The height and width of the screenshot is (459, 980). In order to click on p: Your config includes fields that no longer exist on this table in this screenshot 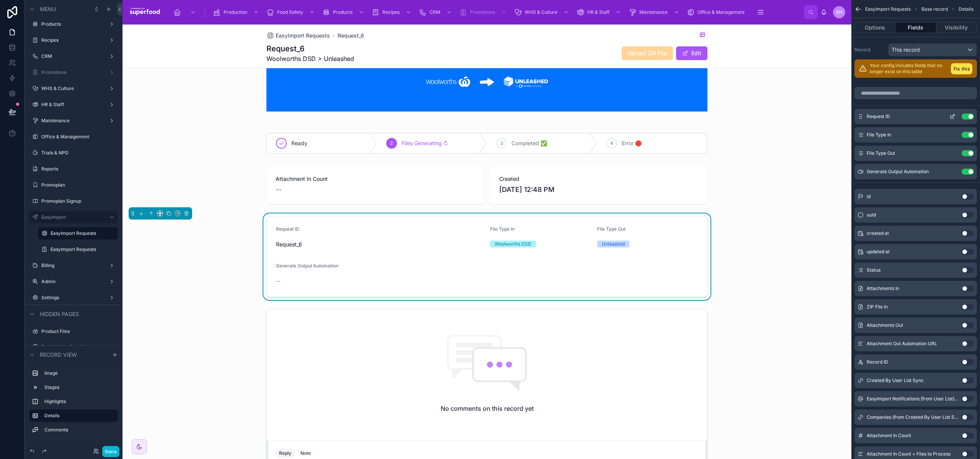, I will do `click(909, 69)`.